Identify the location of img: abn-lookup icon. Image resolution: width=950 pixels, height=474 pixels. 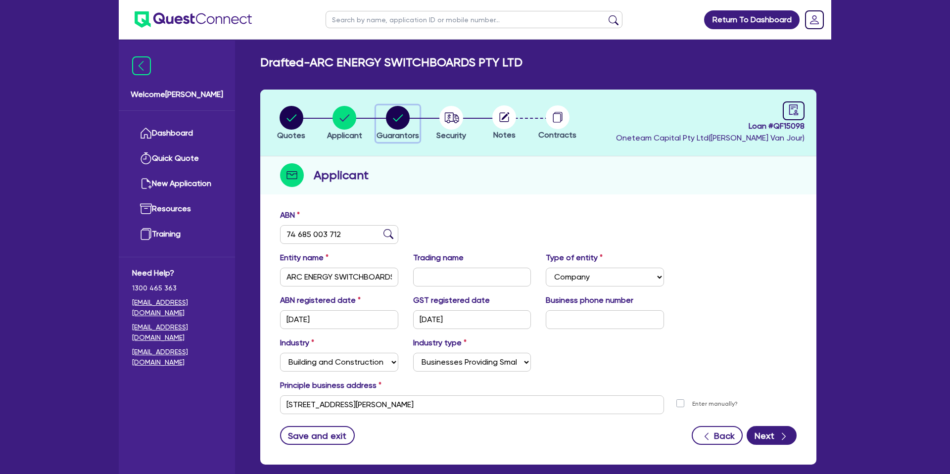
(388, 234).